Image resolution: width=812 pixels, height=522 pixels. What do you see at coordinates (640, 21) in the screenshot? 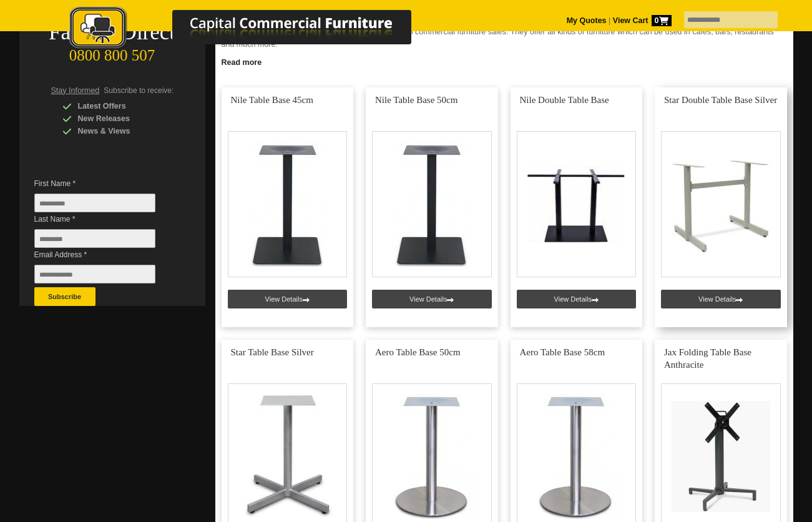
I see `a: View Cart0` at bounding box center [640, 21].